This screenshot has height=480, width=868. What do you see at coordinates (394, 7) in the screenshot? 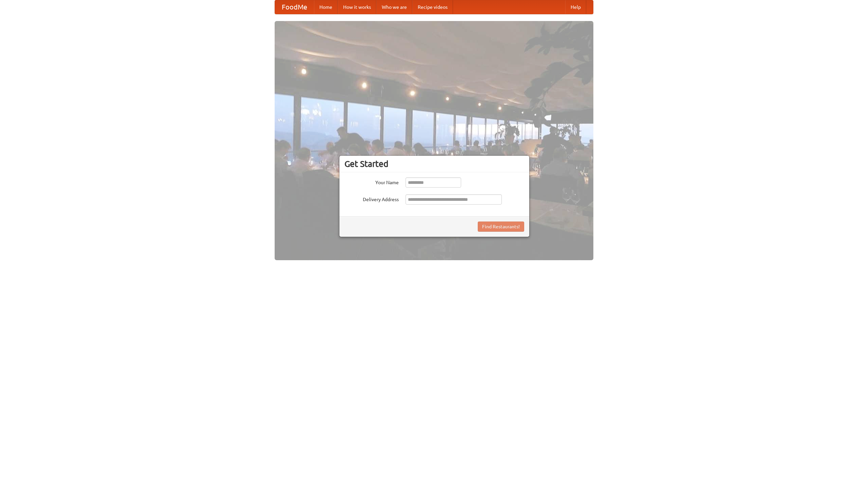
I see `a: Who we are` at bounding box center [394, 7].